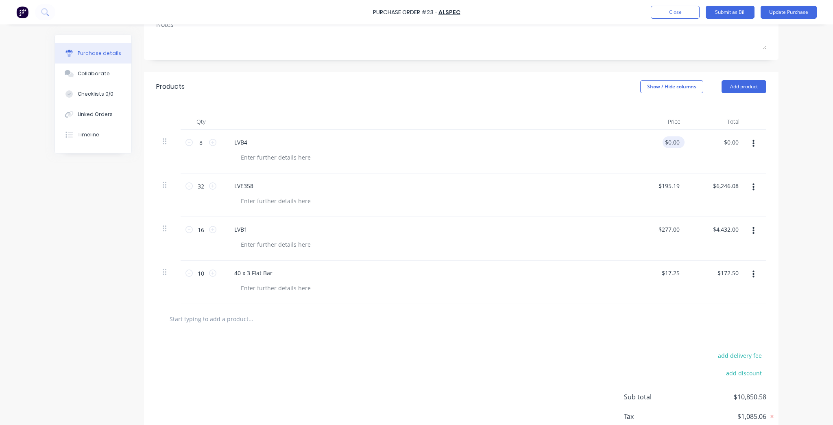 This screenshot has width=833, height=425. I want to click on button: add delivery fee, so click(739, 355).